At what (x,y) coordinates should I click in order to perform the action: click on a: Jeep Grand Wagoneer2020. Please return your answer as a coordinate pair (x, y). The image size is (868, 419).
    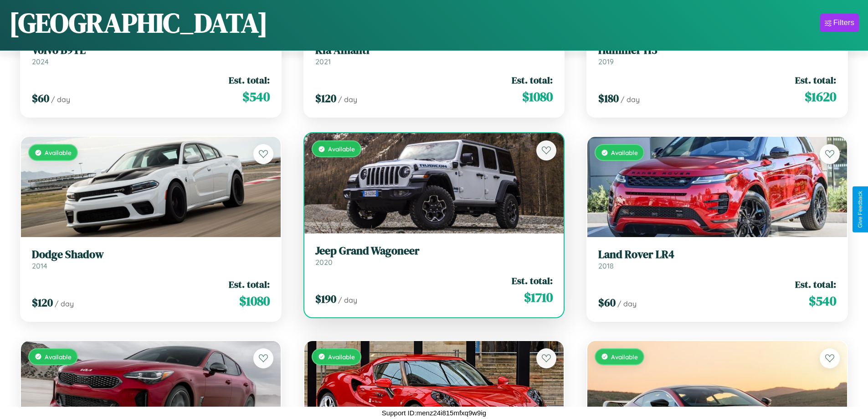
    Looking at the image, I should click on (434, 255).